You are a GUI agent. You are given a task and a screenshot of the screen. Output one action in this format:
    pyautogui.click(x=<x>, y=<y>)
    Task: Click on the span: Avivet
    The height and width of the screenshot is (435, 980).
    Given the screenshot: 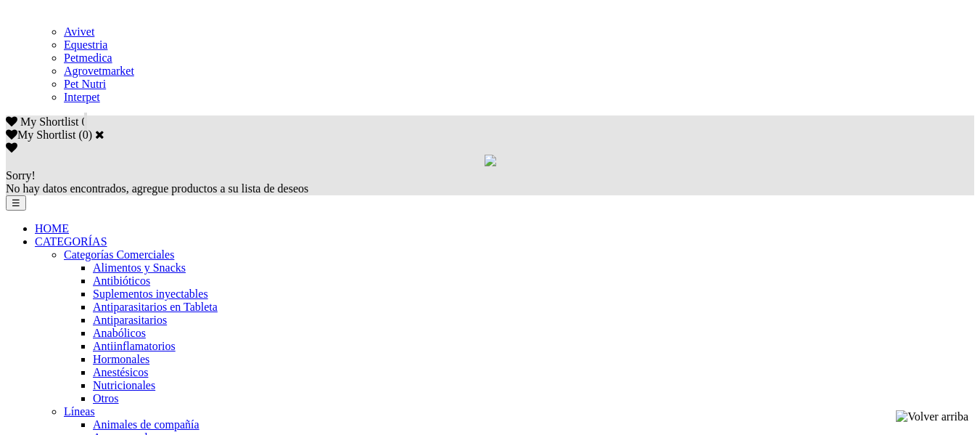 What is the action you would take?
    pyautogui.click(x=79, y=31)
    